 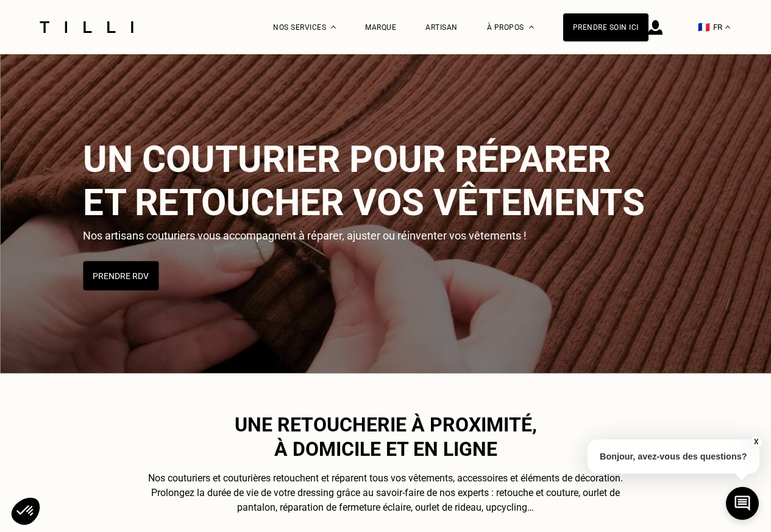 What do you see at coordinates (120, 276) in the screenshot?
I see `button: Prendre RDV` at bounding box center [120, 276].